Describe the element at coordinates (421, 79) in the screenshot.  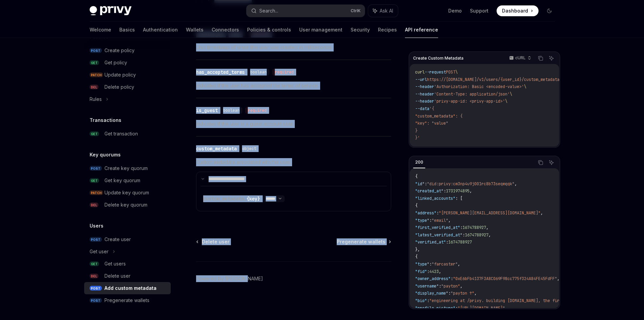
I see `span: --url` at that location.